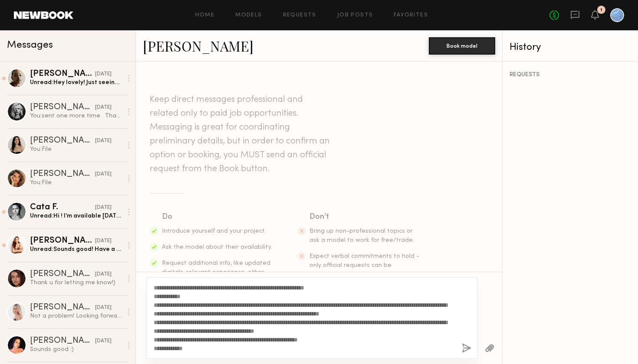  I want to click on button: Book model, so click(462, 46).